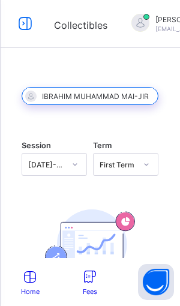 The height and width of the screenshot is (306, 180). What do you see at coordinates (30, 282) in the screenshot?
I see `a: Home` at bounding box center [30, 282].